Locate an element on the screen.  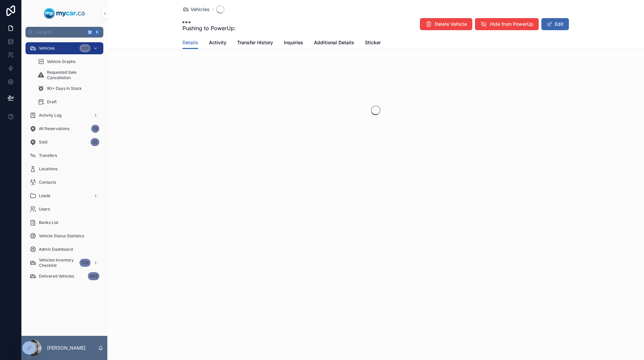
span: Locations is located at coordinates (48, 169).